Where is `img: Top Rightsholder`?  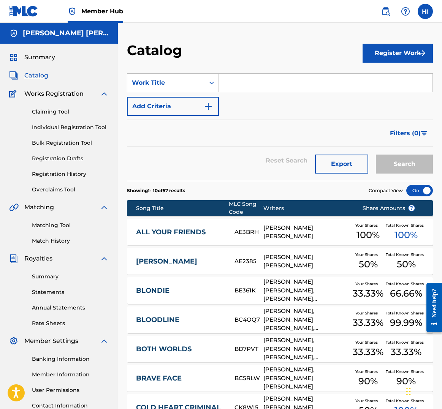
img: Top Rightsholder is located at coordinates (72, 11).